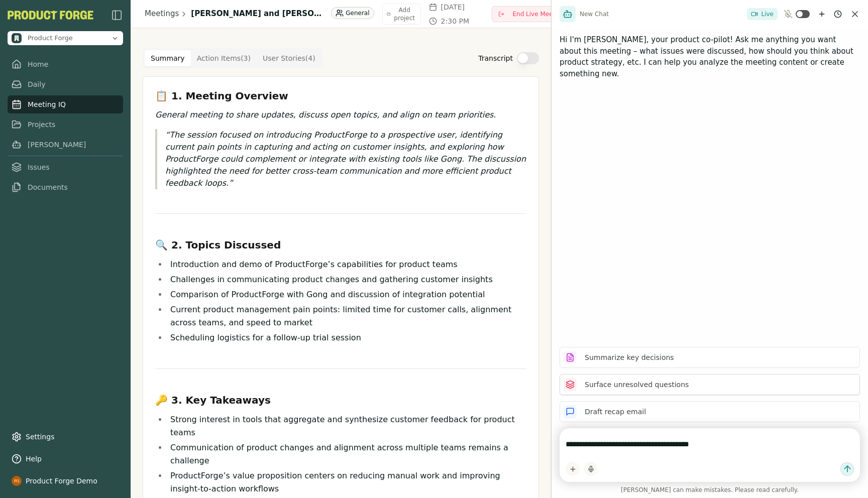  Describe the element at coordinates (341, 245) in the screenshot. I see `h3: 🔍 2. Topics Discussed` at that location.